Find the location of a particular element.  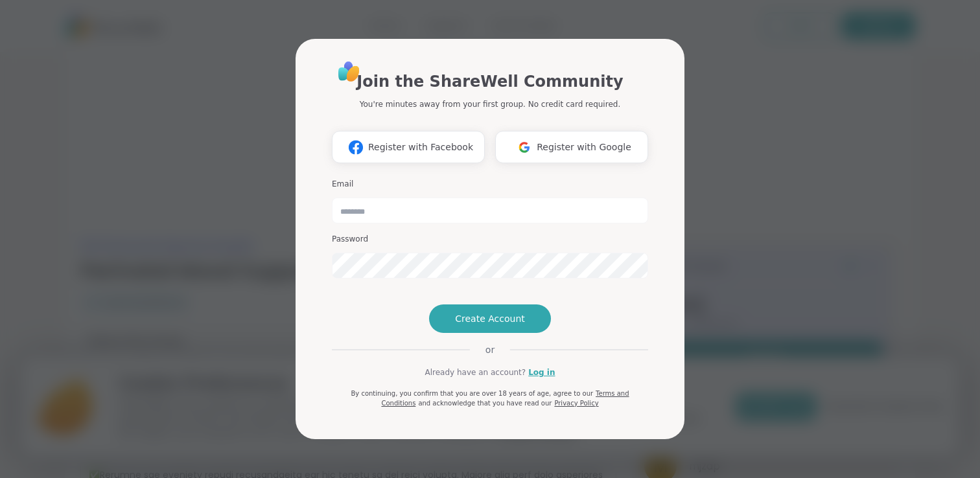

span: Already have an account? is located at coordinates (475, 373).